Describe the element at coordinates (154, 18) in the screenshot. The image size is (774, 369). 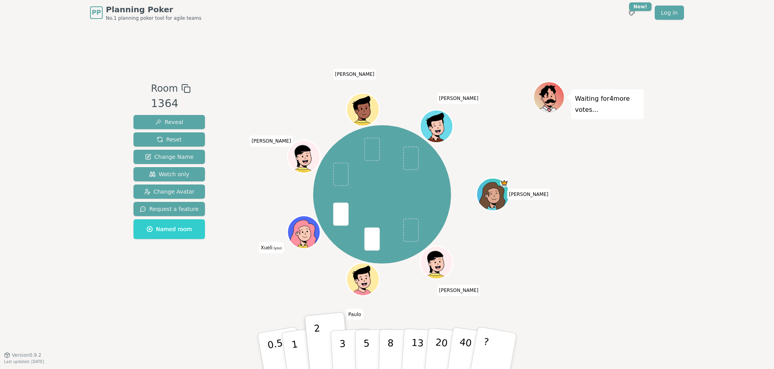
I see `span: No.1 planning poker tool for agile teams` at that location.